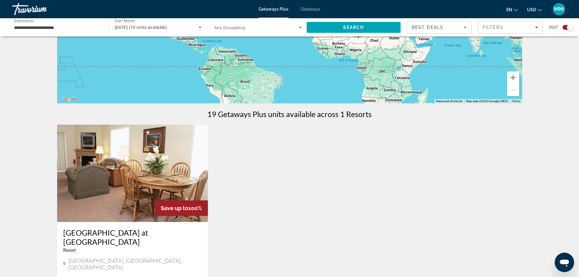 This screenshot has height=277, width=579. What do you see at coordinates (353, 27) in the screenshot?
I see `button: Search` at bounding box center [353, 27].